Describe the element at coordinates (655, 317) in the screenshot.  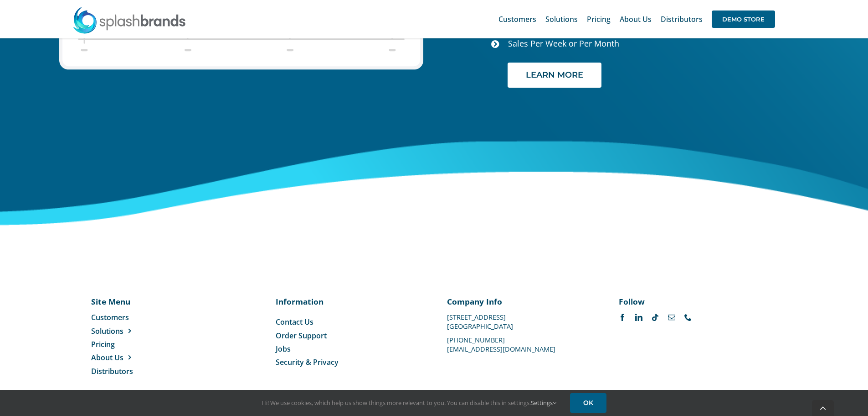
I see `a: tiktok` at that location.